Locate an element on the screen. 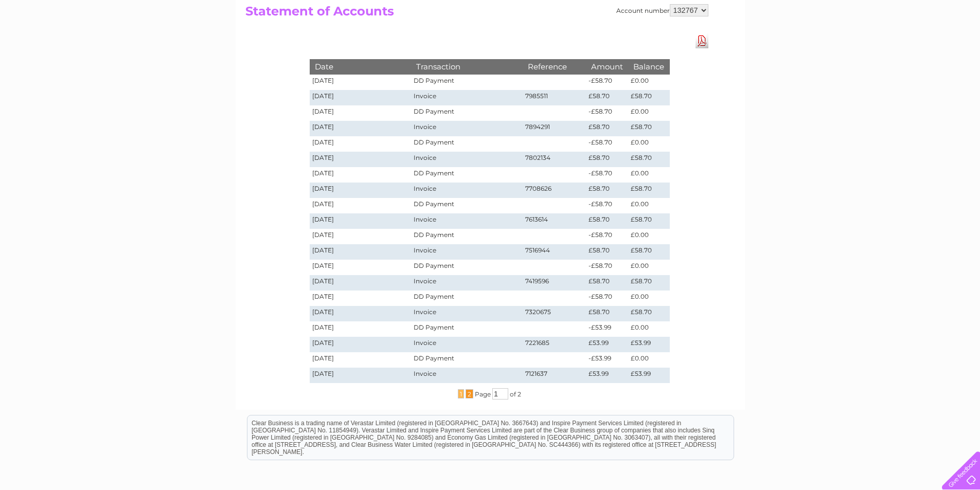  td: 7894291 is located at coordinates (554, 129).